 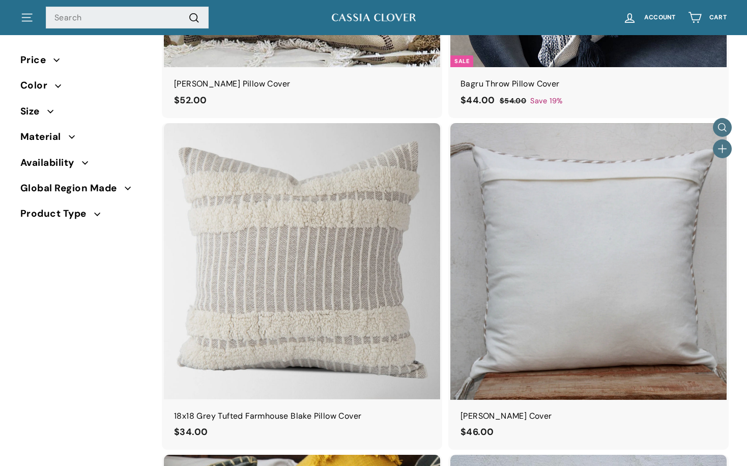 I want to click on button: Price, so click(x=84, y=63).